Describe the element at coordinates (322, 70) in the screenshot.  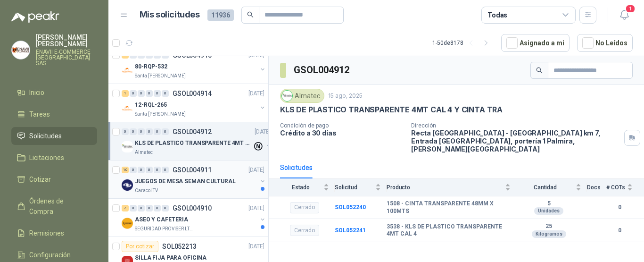
I see `h3: GSOL004912` at that location.